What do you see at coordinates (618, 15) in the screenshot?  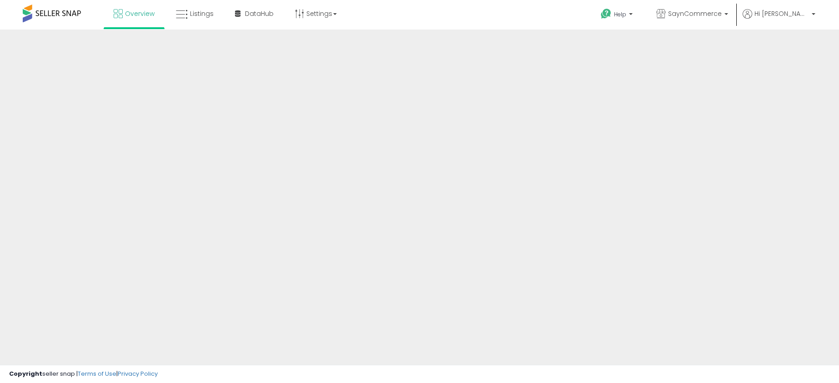 I see `a: Help` at bounding box center [618, 15].